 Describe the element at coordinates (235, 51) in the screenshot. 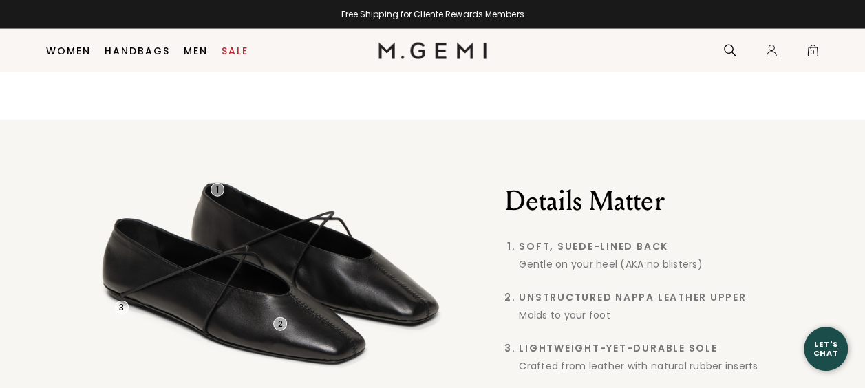

I see `a: Sale` at that location.